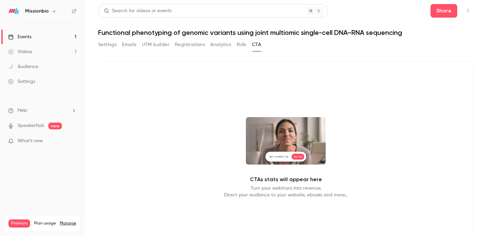 Image resolution: width=487 pixels, height=236 pixels. I want to click on button: Settings, so click(107, 45).